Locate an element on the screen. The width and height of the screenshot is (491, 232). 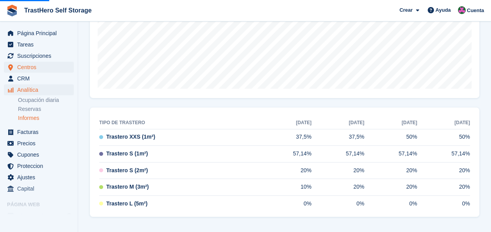
a: Ocupación diaria is located at coordinates (46, 100).